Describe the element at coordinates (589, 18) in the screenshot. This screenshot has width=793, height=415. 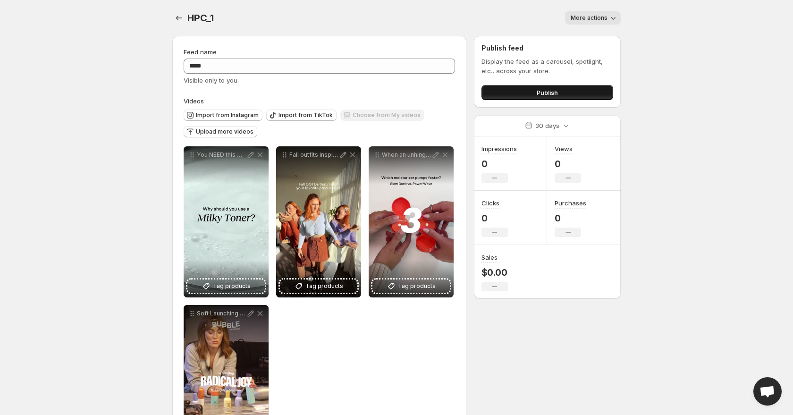
I see `span: More actions` at that location.